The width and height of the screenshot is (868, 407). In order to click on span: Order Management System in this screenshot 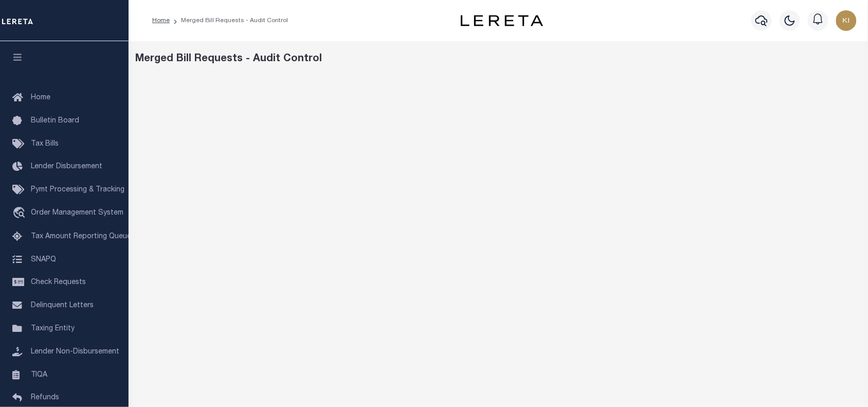, I will do `click(77, 213)`.